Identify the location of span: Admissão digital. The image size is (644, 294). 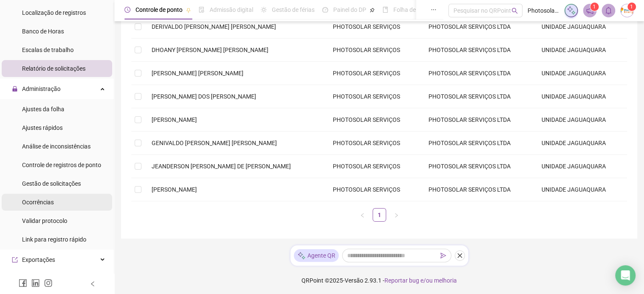
(231, 10).